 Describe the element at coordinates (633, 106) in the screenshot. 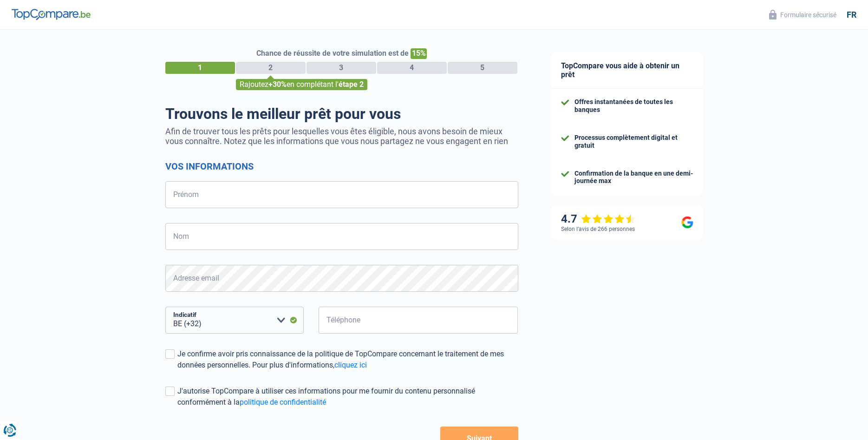

I see `div: Offres instantanées de toutes les banques` at that location.